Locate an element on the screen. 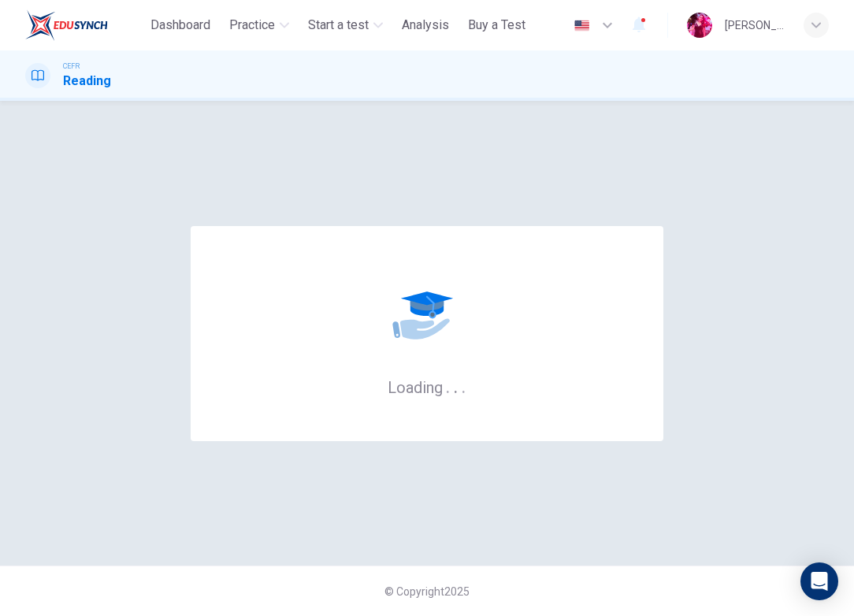 This screenshot has height=616, width=854. div: Open Intercom Messenger is located at coordinates (819, 581).